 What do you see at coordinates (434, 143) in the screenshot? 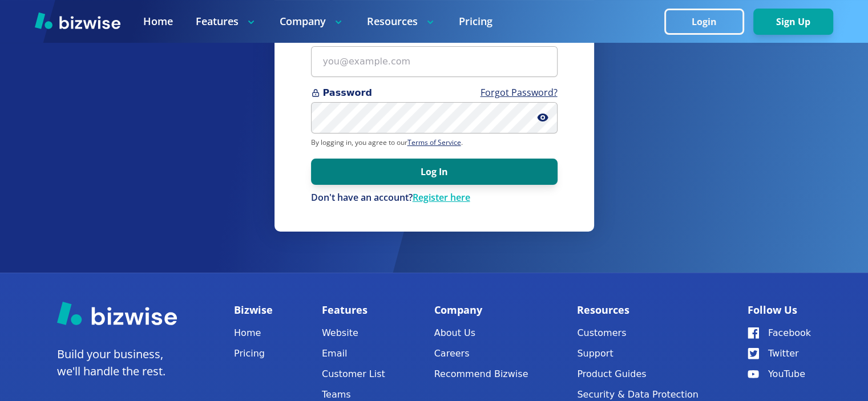
I see `p: By logging in, you agree to our .` at bounding box center [434, 143].